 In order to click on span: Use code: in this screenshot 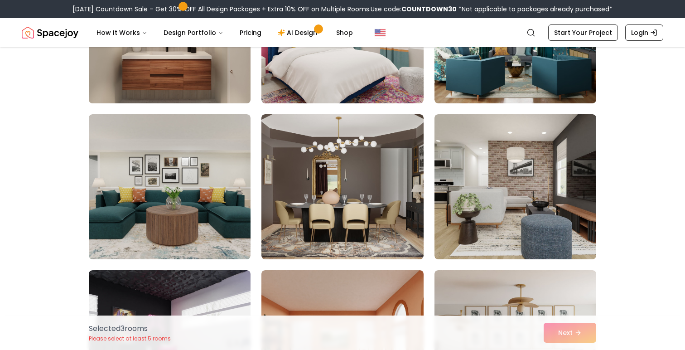, I will do `click(414, 9)`.